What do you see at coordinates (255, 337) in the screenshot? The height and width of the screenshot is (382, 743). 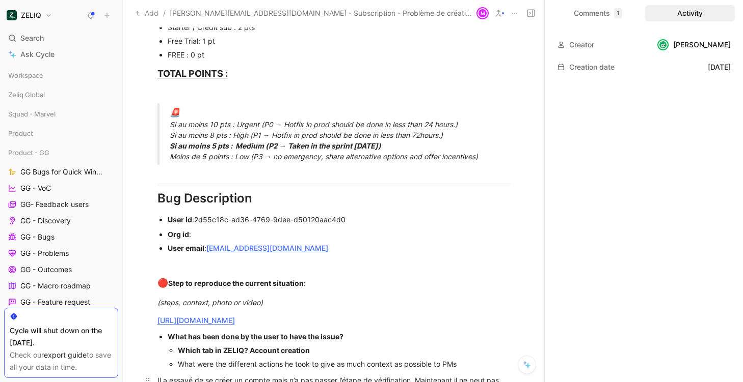 I see `strong: What has been done by the user to have the issue?` at bounding box center [255, 337].